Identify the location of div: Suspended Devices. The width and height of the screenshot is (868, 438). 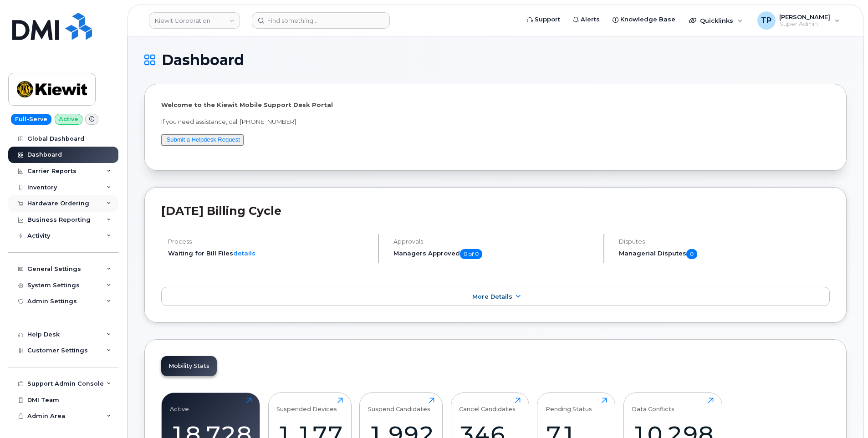
(307, 405).